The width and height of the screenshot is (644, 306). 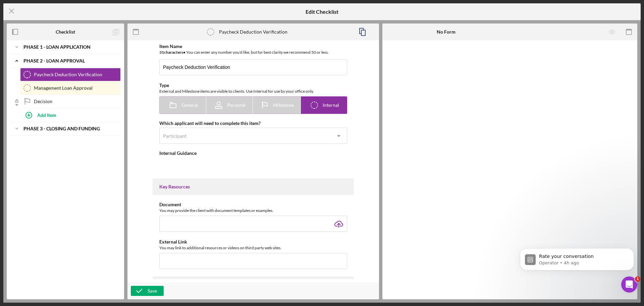 What do you see at coordinates (253, 123) in the screenshot?
I see `div: Which applicant will need to complete this item?` at bounding box center [253, 123].